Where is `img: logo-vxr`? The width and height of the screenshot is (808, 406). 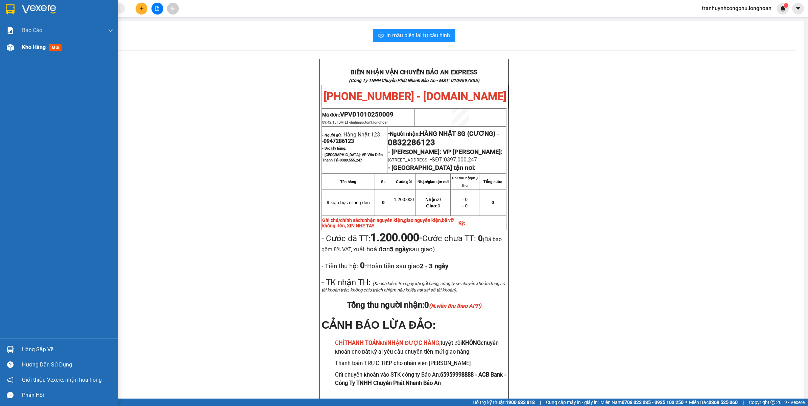 img: logo-vxr is located at coordinates (10, 9).